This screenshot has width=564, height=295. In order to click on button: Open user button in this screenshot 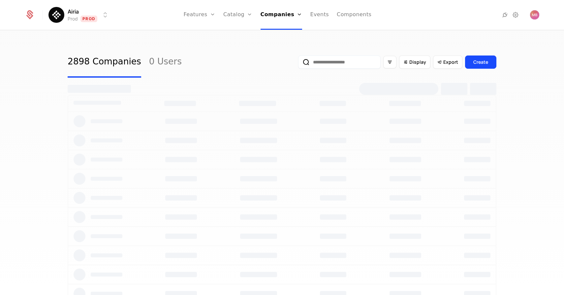, I will do `click(535, 15)`.